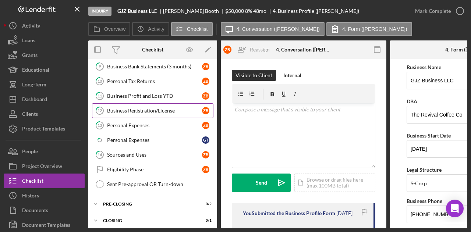 This screenshot has height=232, width=471. Describe the element at coordinates (153, 96) in the screenshot. I see `a: 11Business Profit and Loss YTDZB` at that location.